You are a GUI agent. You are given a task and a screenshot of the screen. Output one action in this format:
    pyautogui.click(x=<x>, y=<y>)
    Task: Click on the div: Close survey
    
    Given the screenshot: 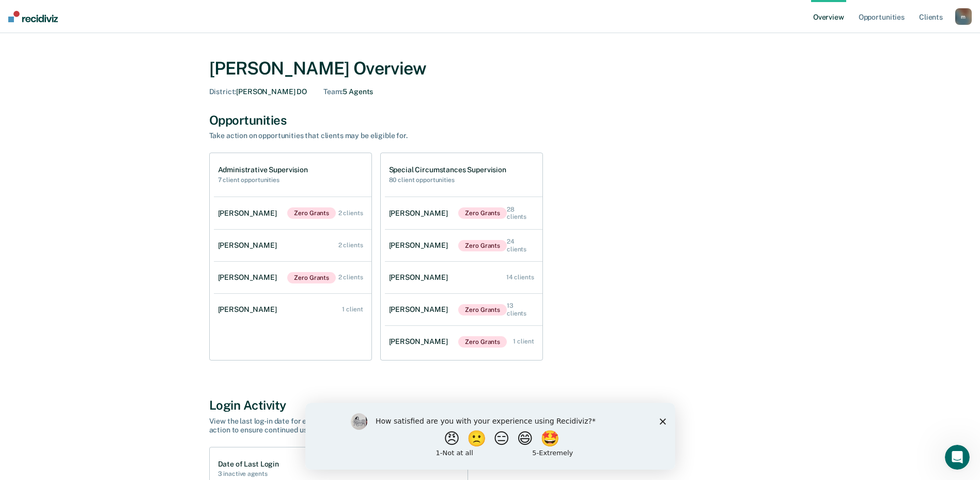 What is the action you would take?
    pyautogui.click(x=358, y=19)
    